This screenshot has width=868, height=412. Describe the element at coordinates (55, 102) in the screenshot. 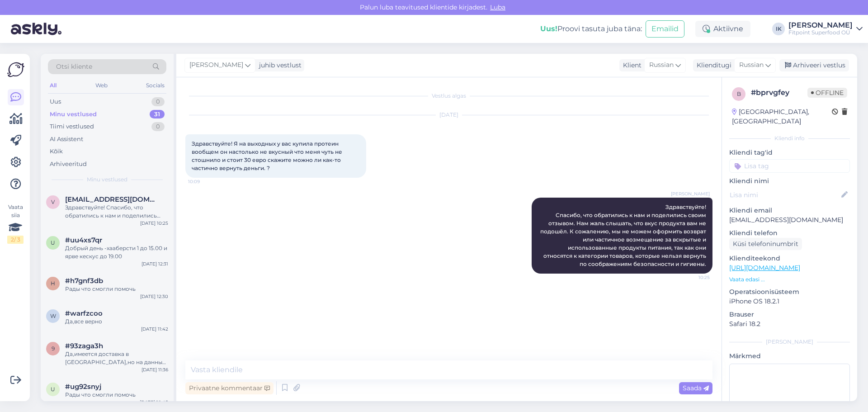

I see `div: Uus` at that location.